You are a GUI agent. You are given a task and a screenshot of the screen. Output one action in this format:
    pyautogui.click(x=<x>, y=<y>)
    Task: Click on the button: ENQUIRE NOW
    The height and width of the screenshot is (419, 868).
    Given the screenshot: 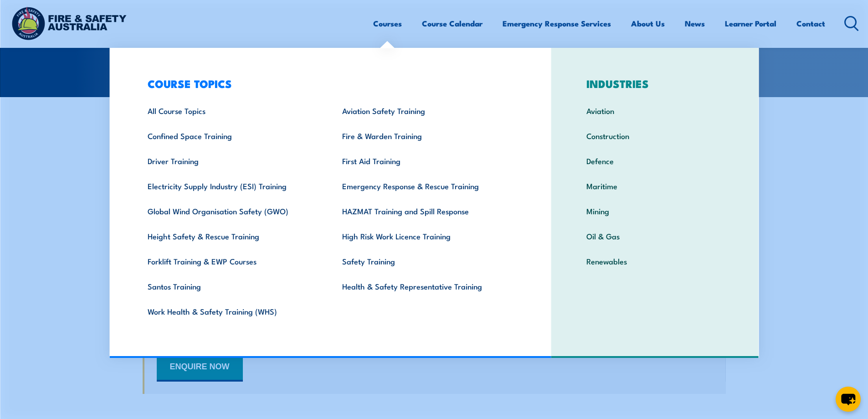 What is the action you would take?
    pyautogui.click(x=199, y=368)
    